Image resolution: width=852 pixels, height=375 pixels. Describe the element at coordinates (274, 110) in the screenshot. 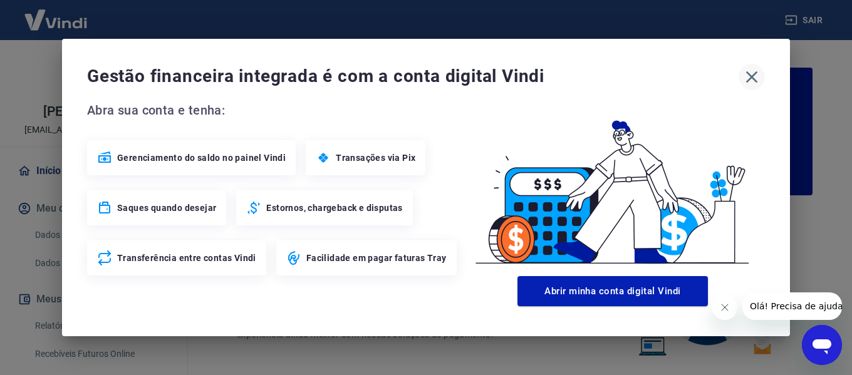

I see `span: Abra sua conta e tenha:` at that location.